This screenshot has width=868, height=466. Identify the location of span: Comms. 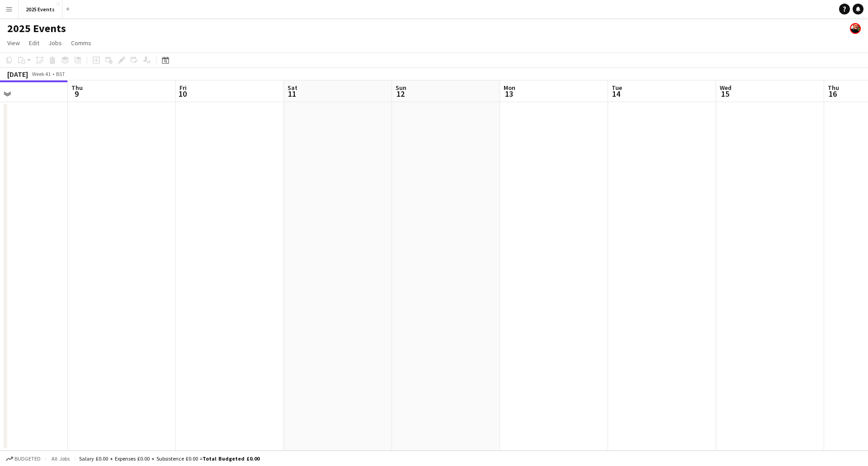
(81, 43).